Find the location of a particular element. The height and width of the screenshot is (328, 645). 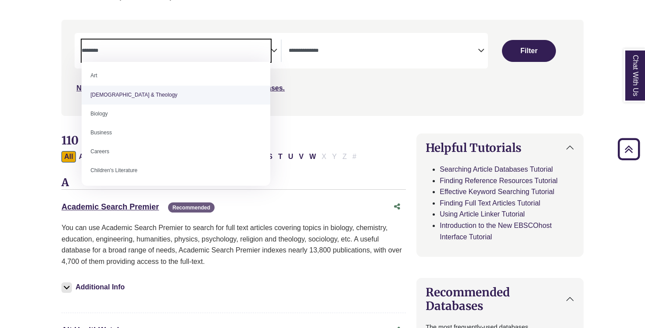

button: Filter Results A is located at coordinates (82, 157).